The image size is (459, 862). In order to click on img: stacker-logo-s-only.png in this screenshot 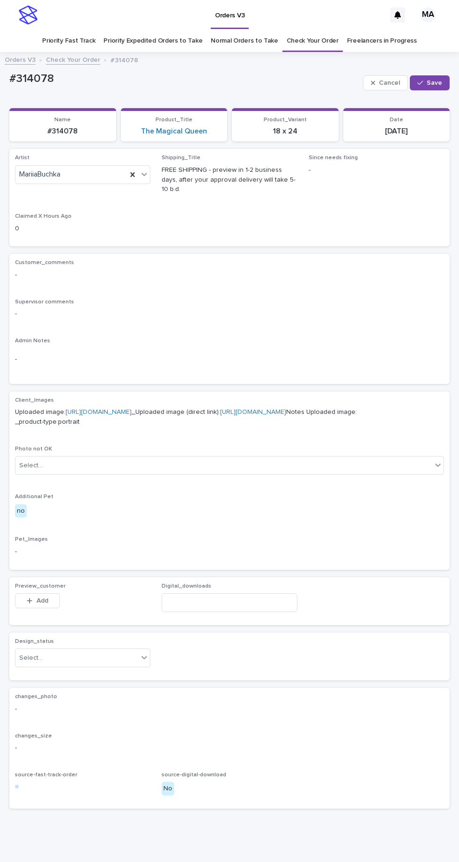, I will do `click(28, 15)`.